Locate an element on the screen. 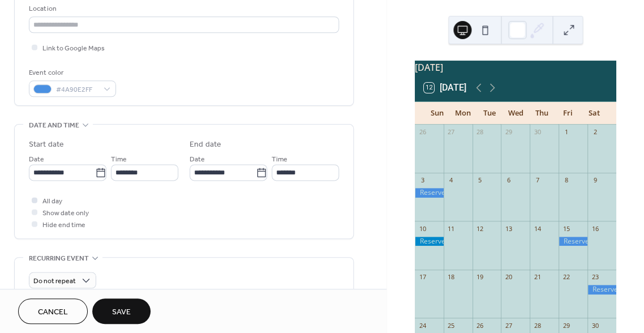 Image resolution: width=644 pixels, height=333 pixels. div: 19 is located at coordinates (480, 277).